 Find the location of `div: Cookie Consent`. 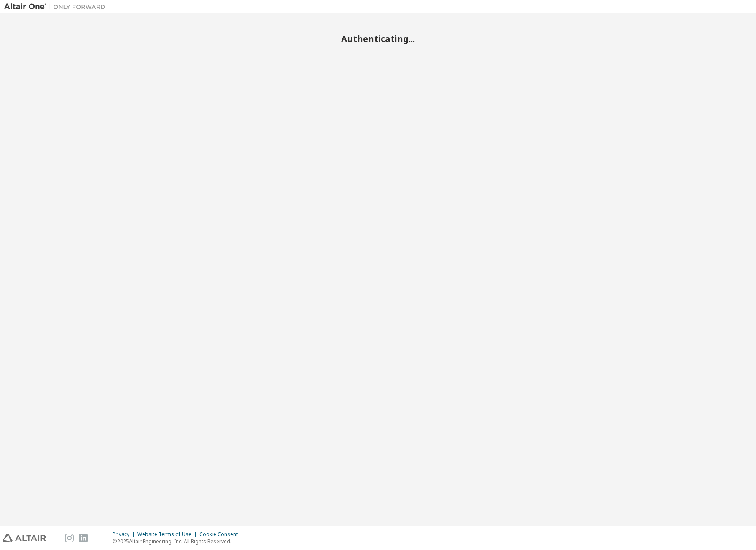

div: Cookie Consent is located at coordinates (221, 534).